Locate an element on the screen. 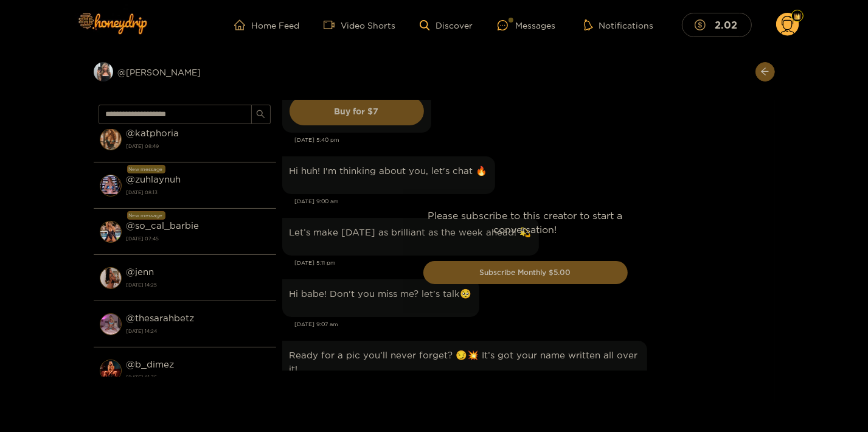  strong: @ so_cal_barbie is located at coordinates (163, 225).